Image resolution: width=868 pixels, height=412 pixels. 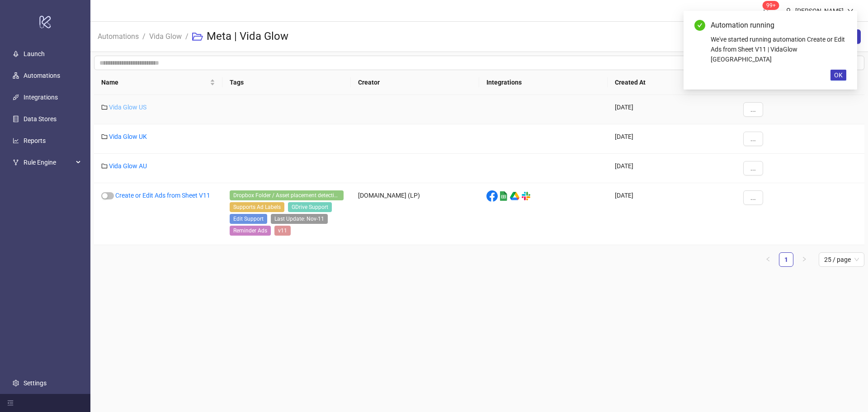 I want to click on span: v11, so click(x=283, y=231).